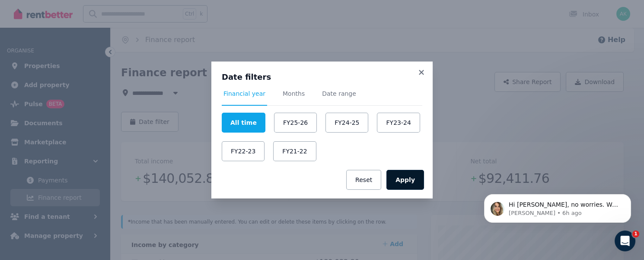 This screenshot has width=644, height=260. I want to click on button: FY24-25, so click(347, 123).